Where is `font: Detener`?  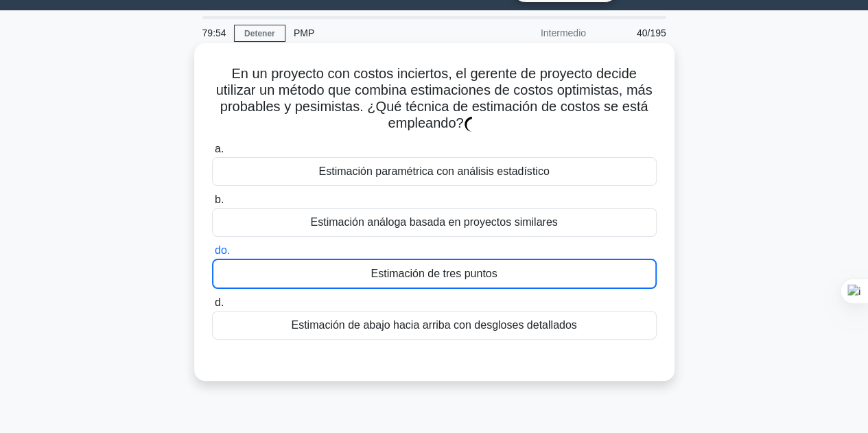 font: Detener is located at coordinates (260, 34).